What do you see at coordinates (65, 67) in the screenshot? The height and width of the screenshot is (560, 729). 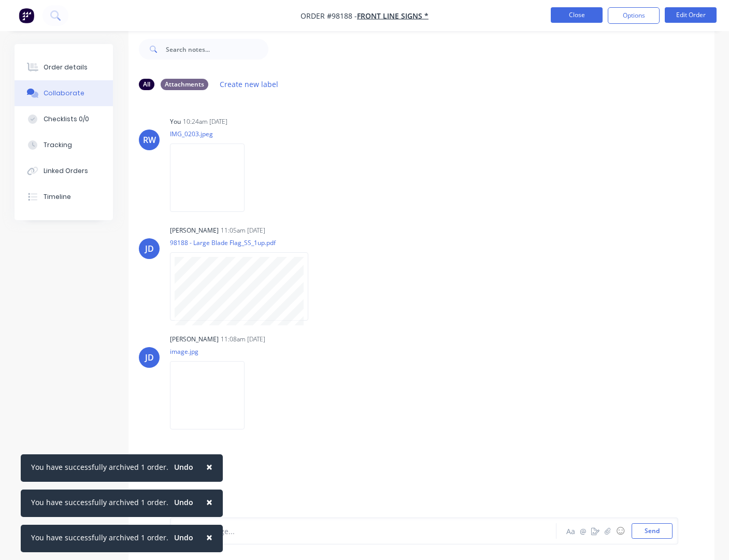 I see `div: Order details` at bounding box center [65, 67].